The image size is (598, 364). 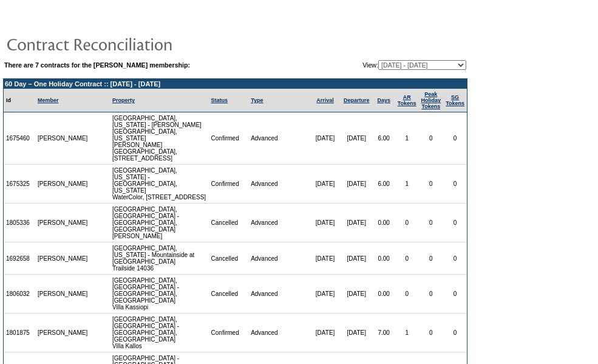 I want to click on a: ARTokens, so click(x=407, y=100).